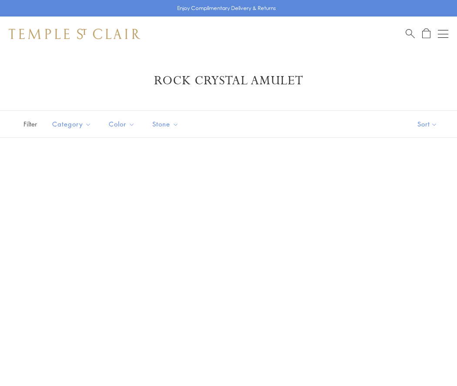 The image size is (457, 386). Describe the element at coordinates (226, 8) in the screenshot. I see `p: Enjoy Complimentary Delivery & Returns` at that location.